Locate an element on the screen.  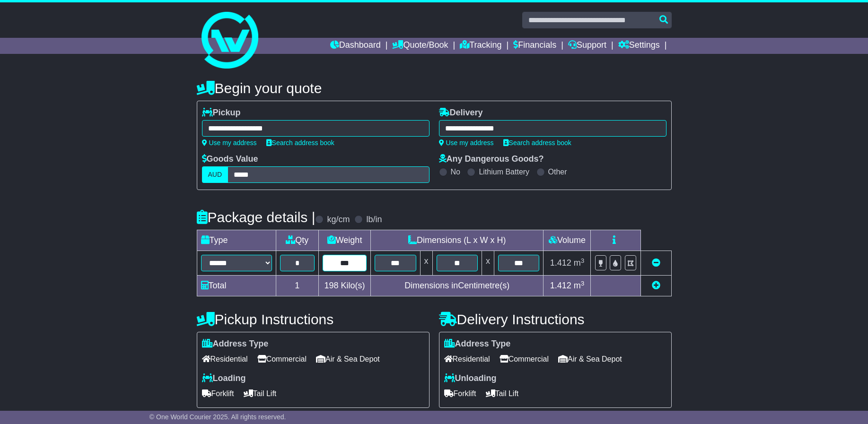
td: Volume is located at coordinates (567, 241).